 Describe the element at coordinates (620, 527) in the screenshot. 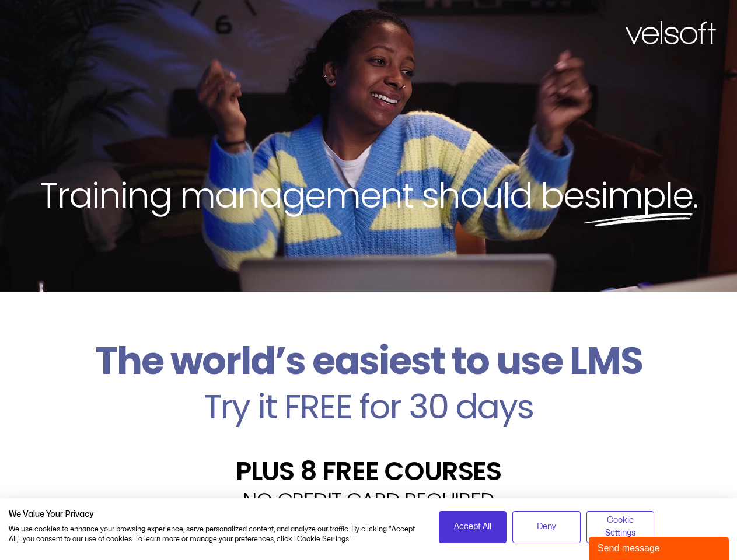

I see `button: Adjust cookie preferences` at that location.